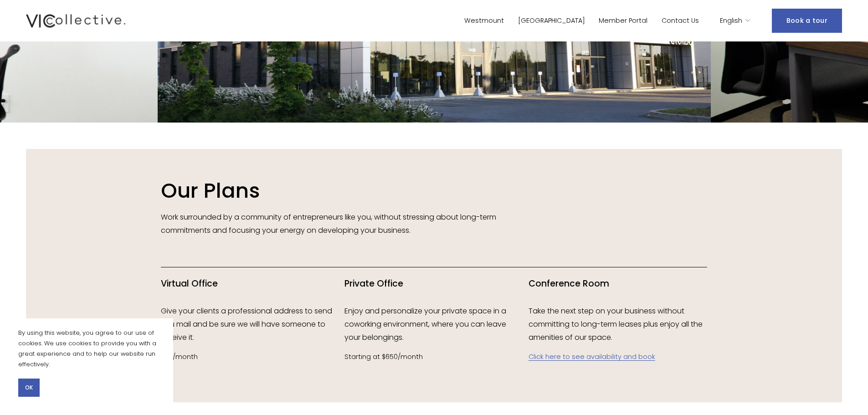 Image resolution: width=868 pixels, height=415 pixels. I want to click on section: Cookie banner, so click(91, 362).